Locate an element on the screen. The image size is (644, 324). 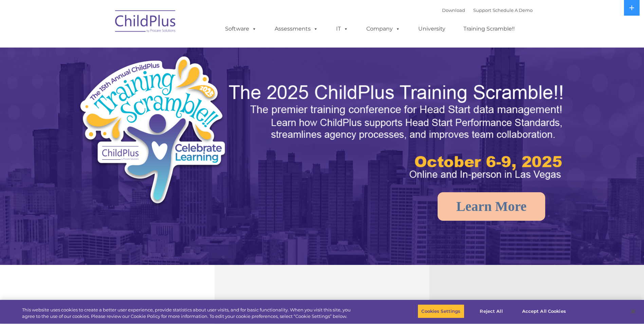
button: Cookies Settings is located at coordinates (441, 311).